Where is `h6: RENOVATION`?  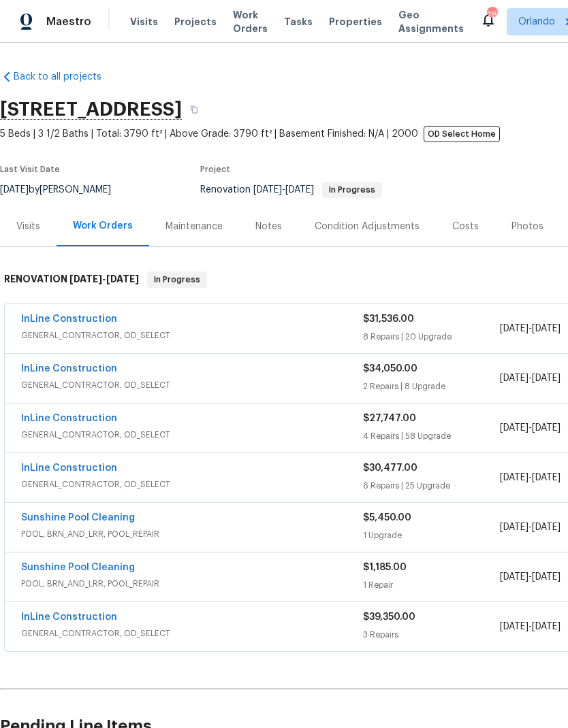
h6: RENOVATION is located at coordinates (71, 280).